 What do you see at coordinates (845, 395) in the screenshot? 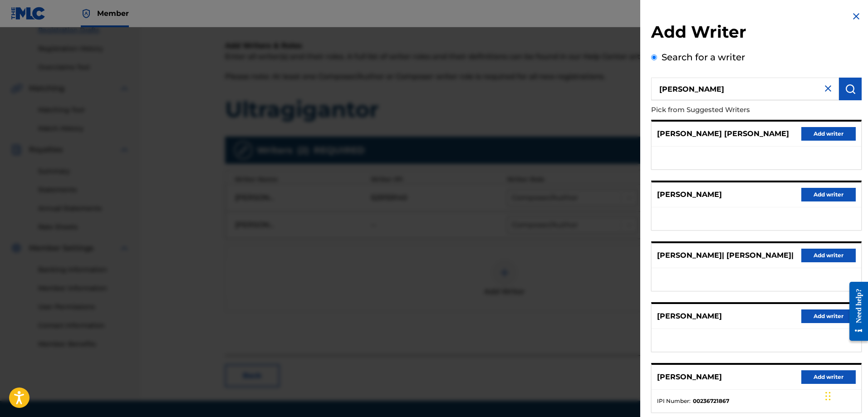
I see `div: Chat Widget` at bounding box center [845, 395].